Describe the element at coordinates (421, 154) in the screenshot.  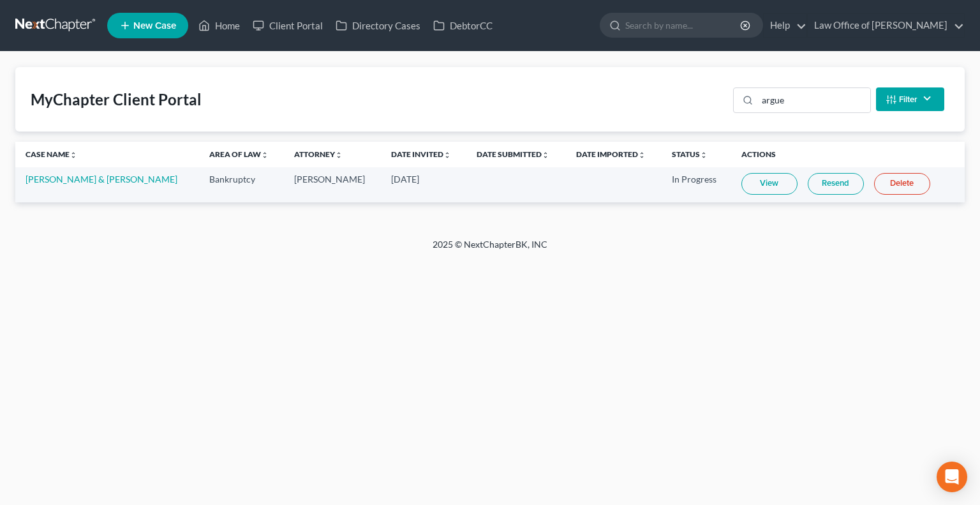
I see `a: Date Invitedunfold_more` at that location.